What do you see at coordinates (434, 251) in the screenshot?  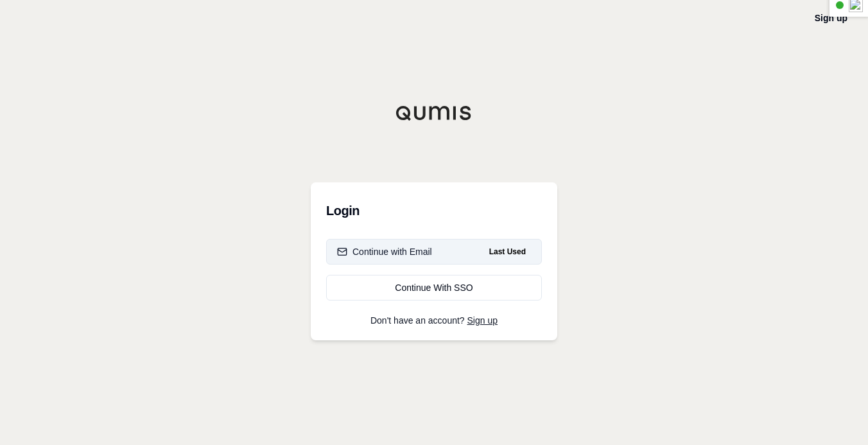 I see `button: Continue with EmailLast Used` at bounding box center [434, 251].